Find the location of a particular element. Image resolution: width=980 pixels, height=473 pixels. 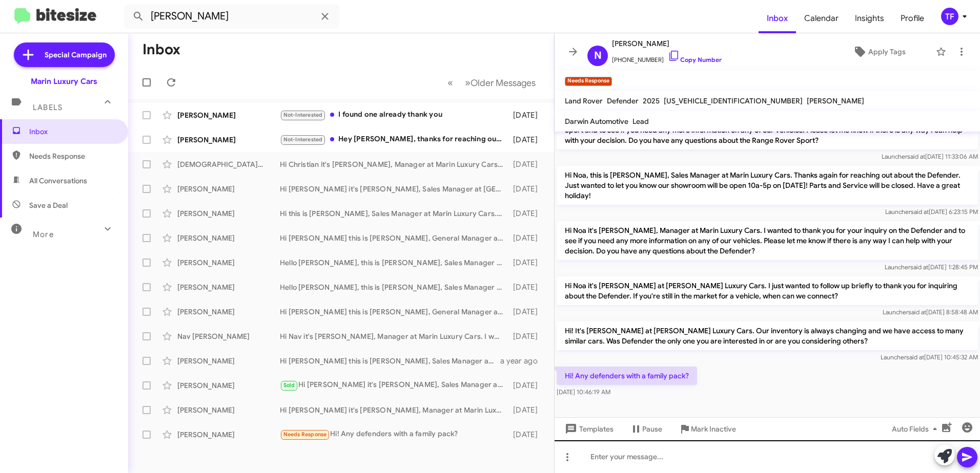

span: N is located at coordinates (597, 56).